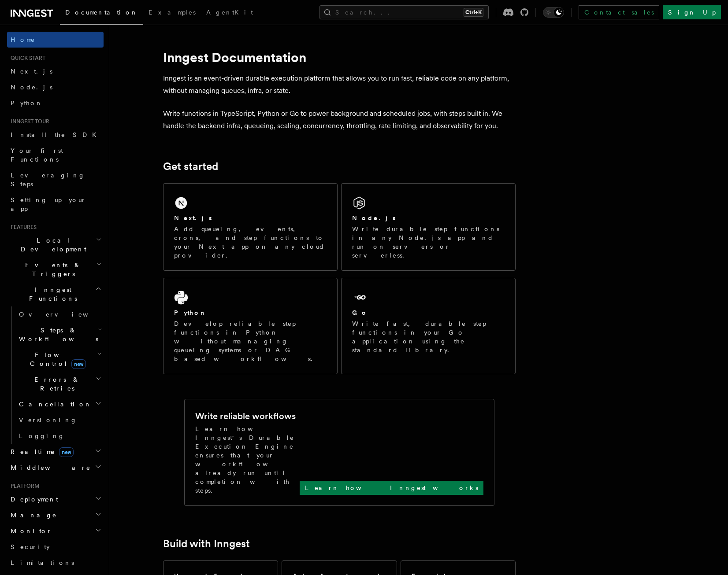 The image size is (728, 575). What do you see at coordinates (60, 335) in the screenshot?
I see `button: Steps & Workflows` at bounding box center [60, 335].